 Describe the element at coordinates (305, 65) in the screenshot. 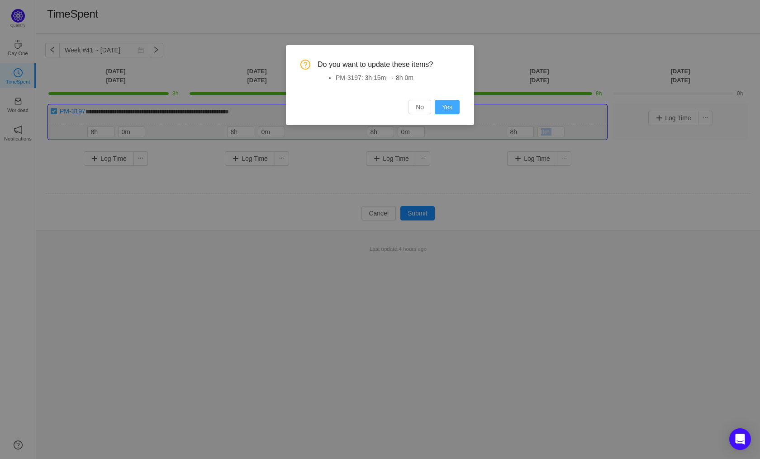

I see `i: icon: question-circle` at that location.